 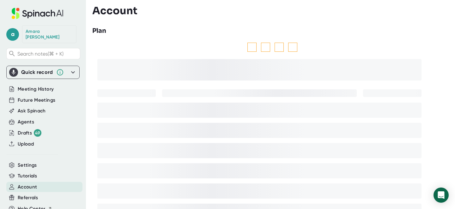 I want to click on span: Search notes (⌘ + K), so click(x=40, y=54).